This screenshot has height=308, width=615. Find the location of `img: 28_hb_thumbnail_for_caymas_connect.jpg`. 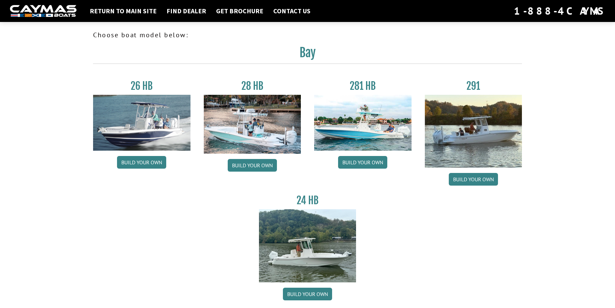

img: 28_hb_thumbnail_for_caymas_connect.jpg is located at coordinates (252, 124).